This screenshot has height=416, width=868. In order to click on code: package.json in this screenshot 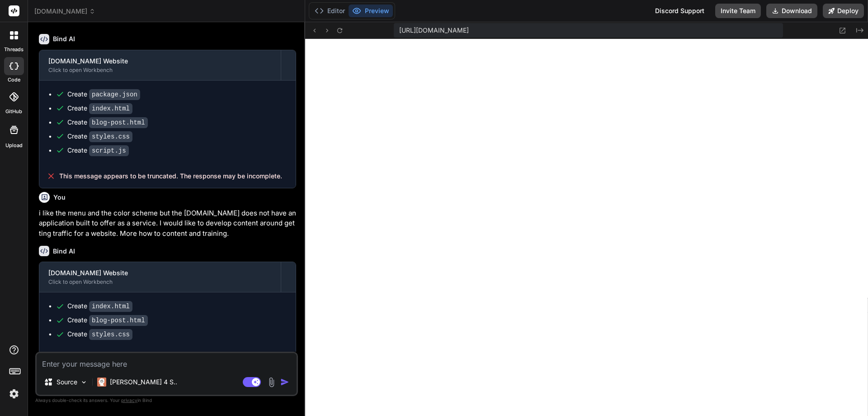, I will do `click(115, 95)`.